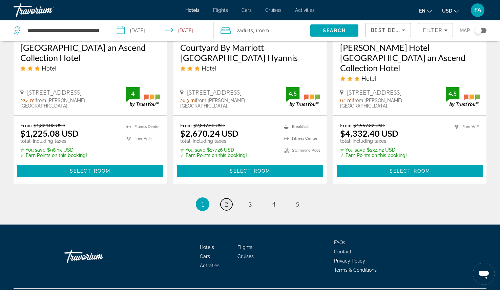 The image size is (500, 290). What do you see at coordinates (263, 31) in the screenshot?
I see `span: Room` at bounding box center [263, 31].